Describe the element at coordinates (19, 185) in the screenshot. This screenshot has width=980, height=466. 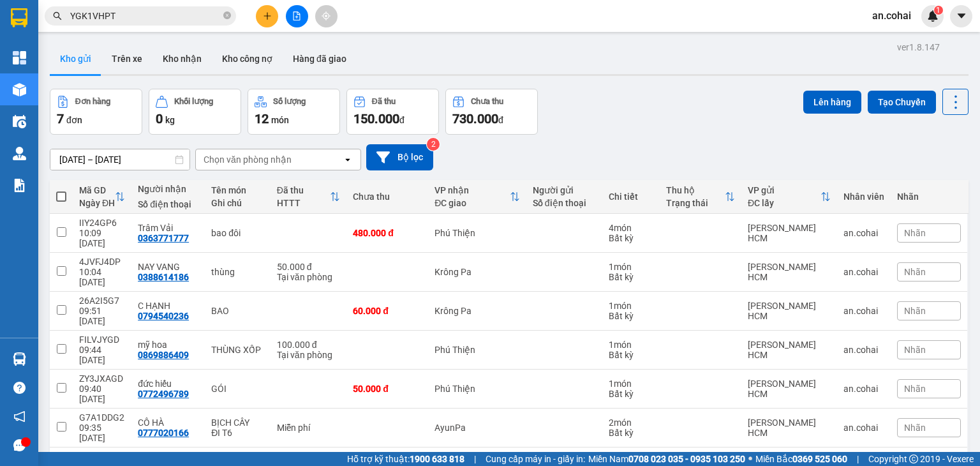
I see `img: solution-icon` at that location.